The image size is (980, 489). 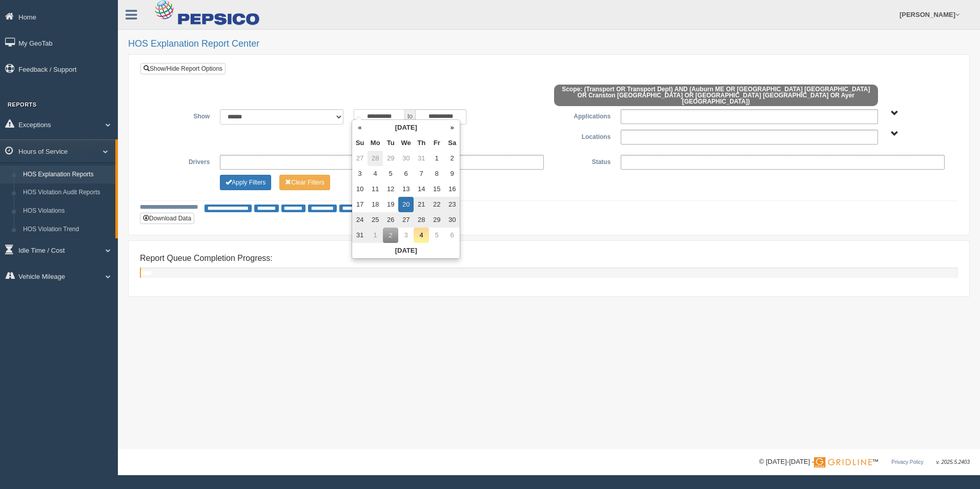 I want to click on label: Applications, so click(x=582, y=115).